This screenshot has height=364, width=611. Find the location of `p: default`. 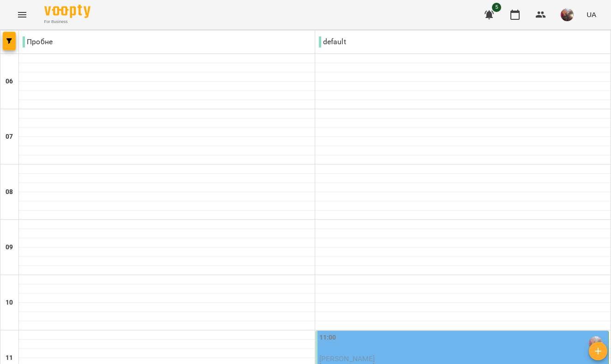

p: default is located at coordinates (332, 42).